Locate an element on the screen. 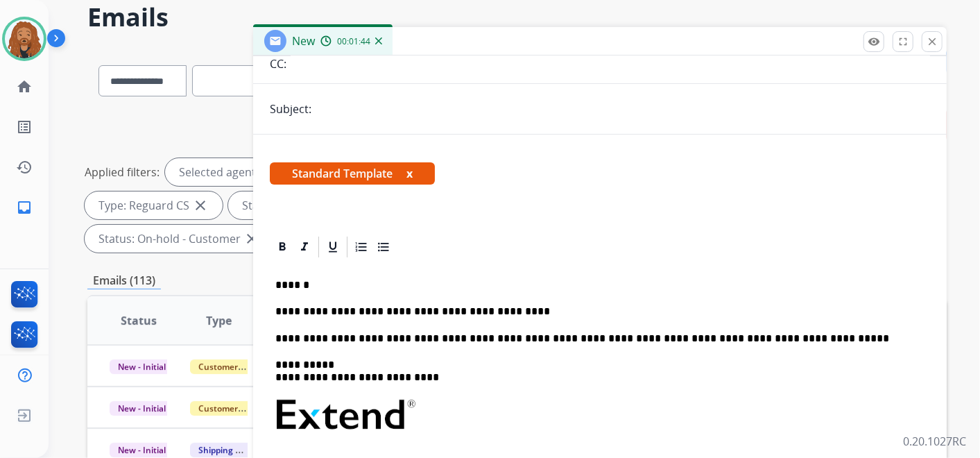 The width and height of the screenshot is (980, 458). div: Bold is located at coordinates (282, 247).